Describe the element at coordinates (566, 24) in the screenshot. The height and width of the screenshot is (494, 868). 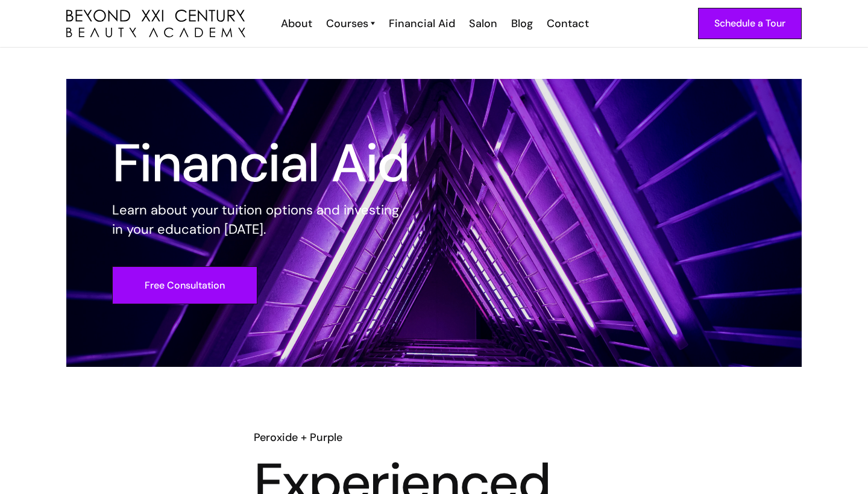
I see `a: Contact` at that location.